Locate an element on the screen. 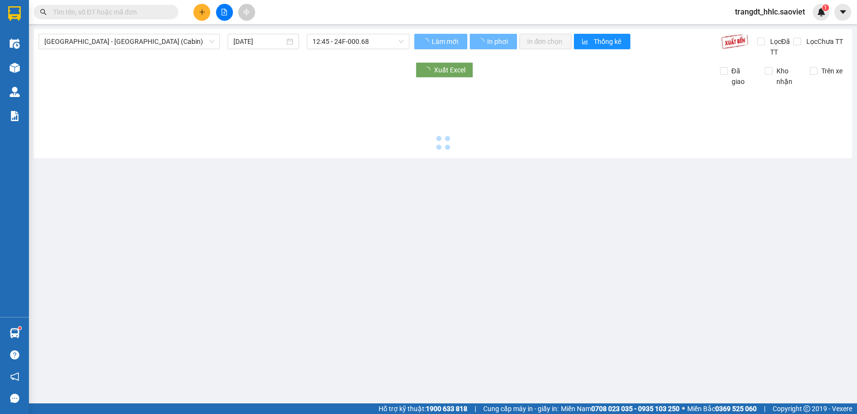 This screenshot has width=857, height=414. span: Miền Bắc is located at coordinates (722, 408).